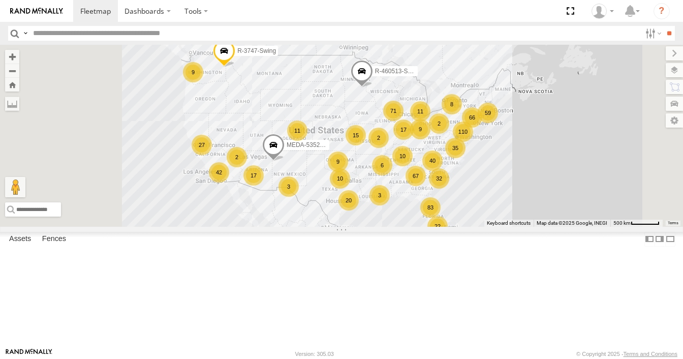  Describe the element at coordinates (12, 56) in the screenshot. I see `button: Zoom in` at that location.